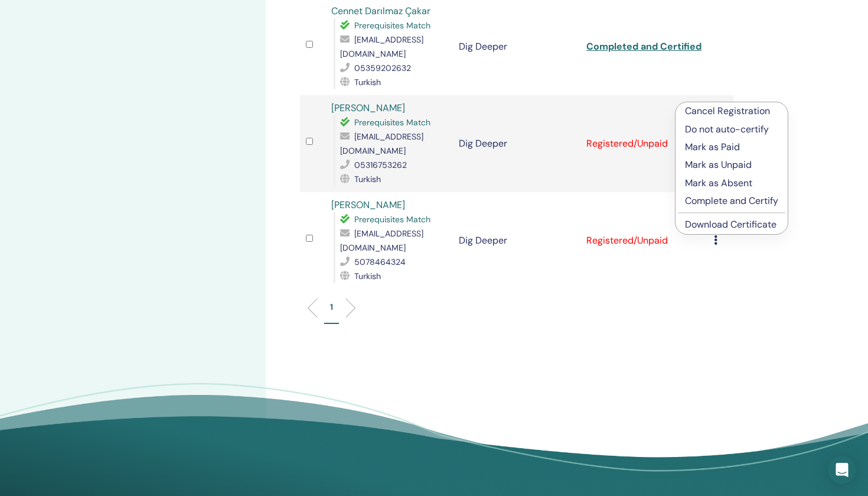 The image size is (868, 496). Describe the element at coordinates (730, 224) in the screenshot. I see `a: Download Certificate` at that location.